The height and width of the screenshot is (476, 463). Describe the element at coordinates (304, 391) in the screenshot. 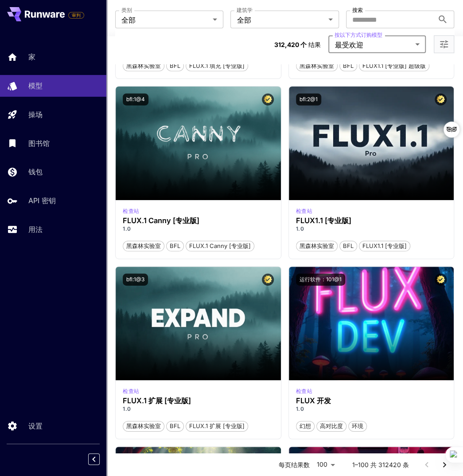

I see `div: FLUX.1 D` at that location.